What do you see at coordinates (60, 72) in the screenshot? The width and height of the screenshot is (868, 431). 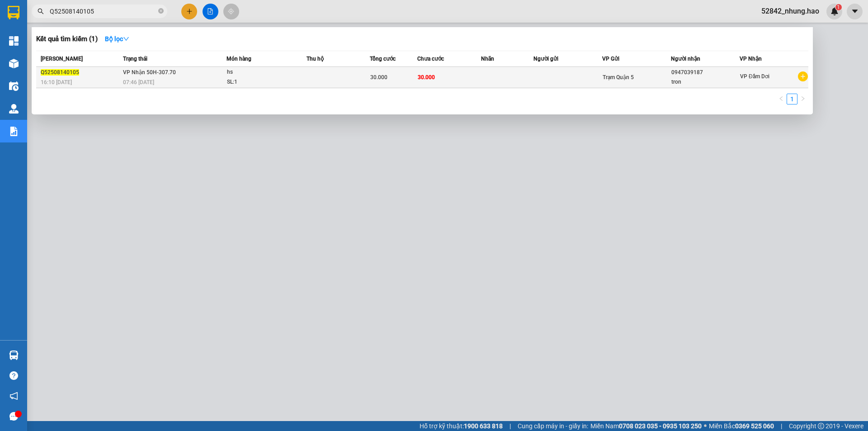 I see `span: Q52508140105` at bounding box center [60, 72].